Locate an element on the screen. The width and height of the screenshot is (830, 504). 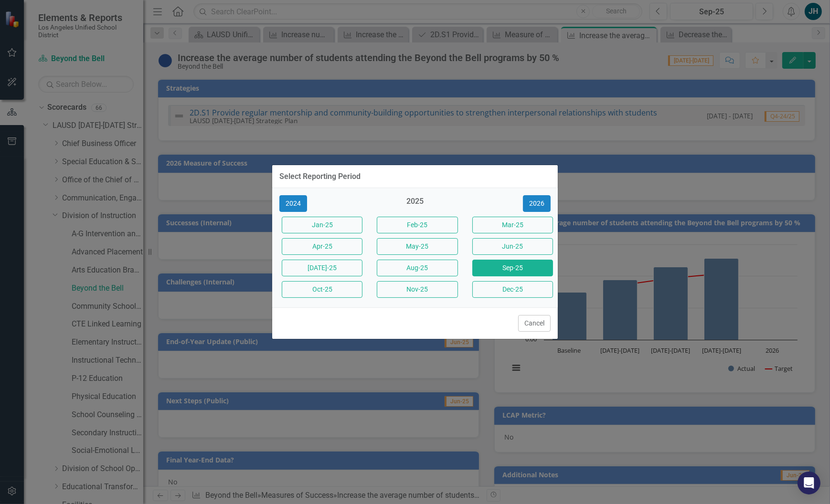
button: Jan-25 is located at coordinates (322, 225).